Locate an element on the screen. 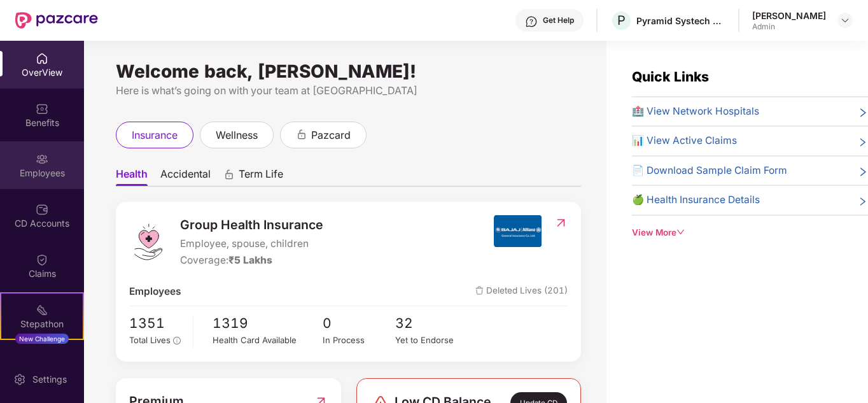 The image size is (868, 403). span: pazcard is located at coordinates (331, 135).